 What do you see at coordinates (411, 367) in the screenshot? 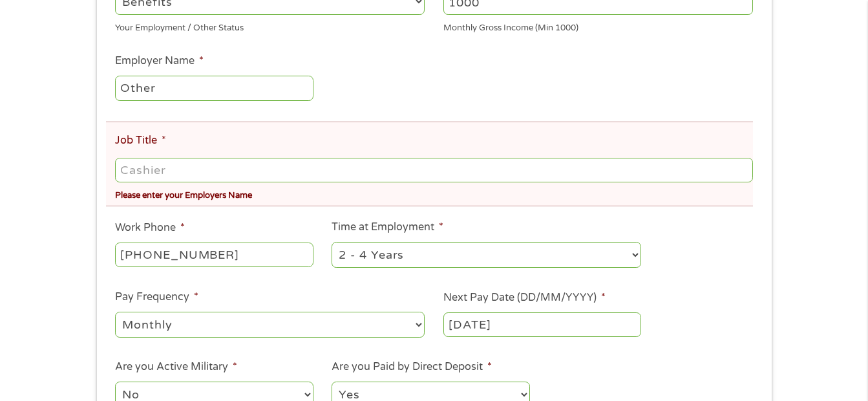
I see `label: Are you Paid by Direct Deposit` at bounding box center [411, 367].